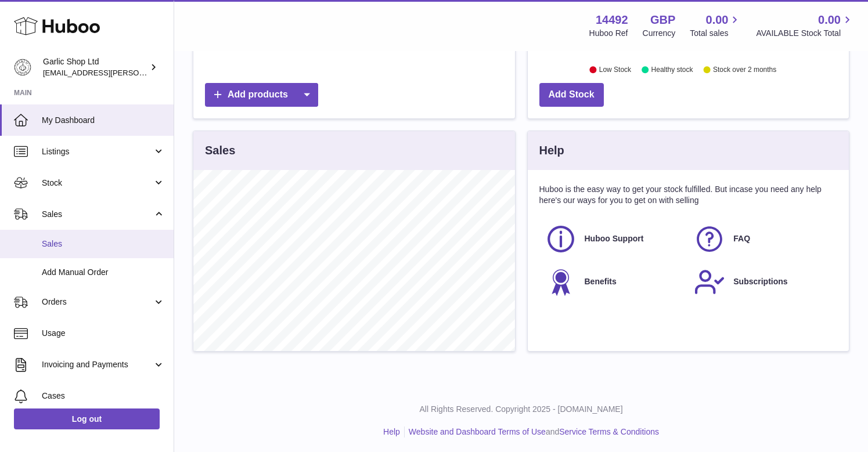 The image size is (868, 452). What do you see at coordinates (744, 70) in the screenshot?
I see `text: Stock over 2 months` at bounding box center [744, 70].